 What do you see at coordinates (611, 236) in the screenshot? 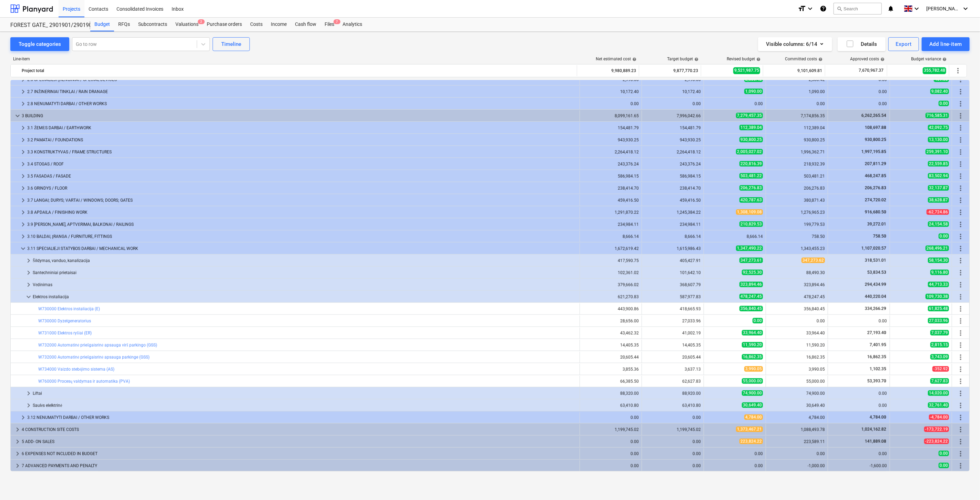
I see `div: 8,666.14` at bounding box center [611, 236].